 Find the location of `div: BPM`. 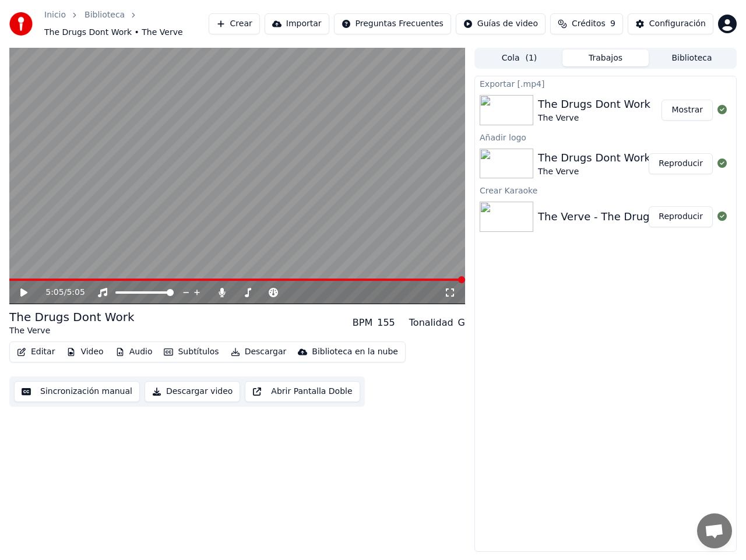

div: BPM is located at coordinates (362, 323).